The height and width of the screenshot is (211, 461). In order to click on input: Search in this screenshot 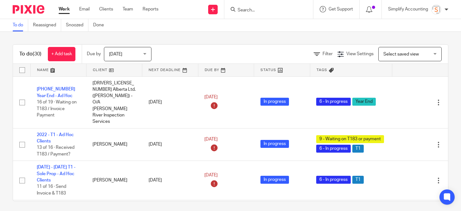, I will do `click(266, 10)`.